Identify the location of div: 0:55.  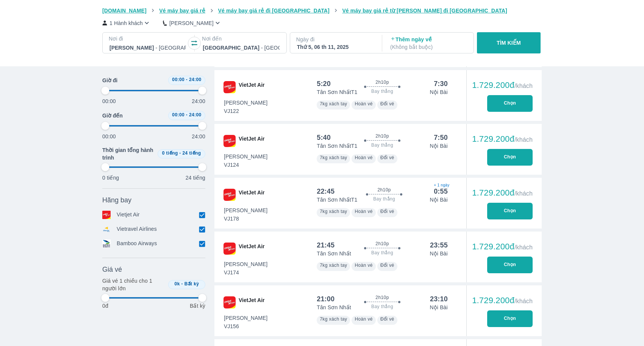
(441, 192).